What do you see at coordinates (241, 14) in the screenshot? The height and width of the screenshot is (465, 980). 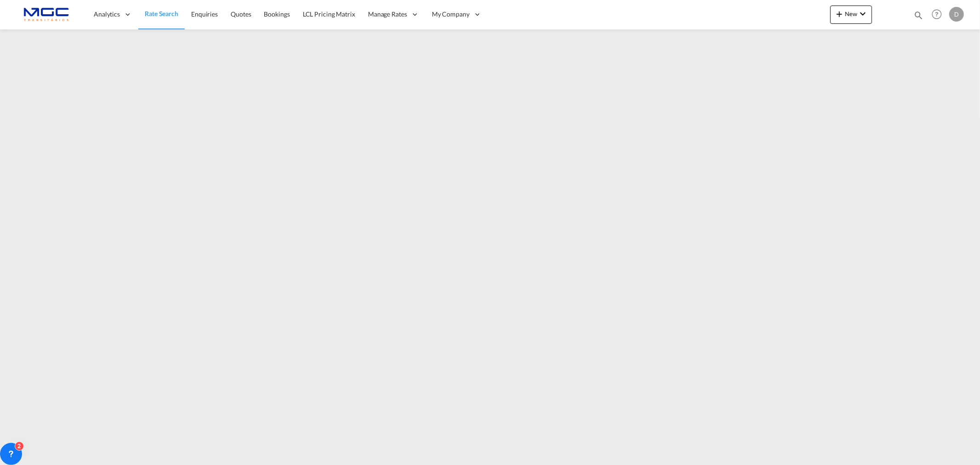 I see `span: Quotes` at bounding box center [241, 14].